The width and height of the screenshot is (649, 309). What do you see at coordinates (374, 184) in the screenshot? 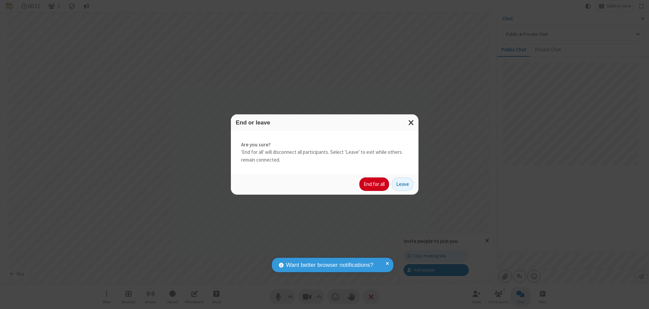
I see `button: End for all` at bounding box center [374, 184].